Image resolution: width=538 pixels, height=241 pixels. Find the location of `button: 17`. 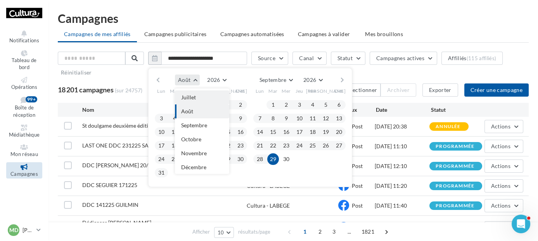

button: 17 is located at coordinates (161, 145).